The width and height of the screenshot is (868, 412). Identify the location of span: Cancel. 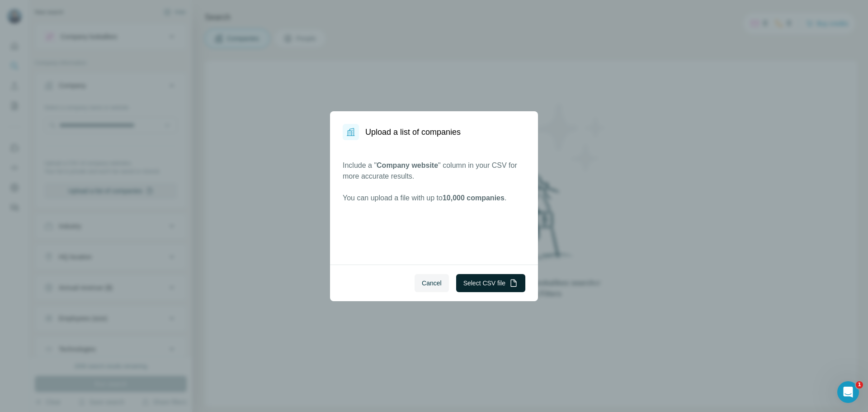
(432, 283).